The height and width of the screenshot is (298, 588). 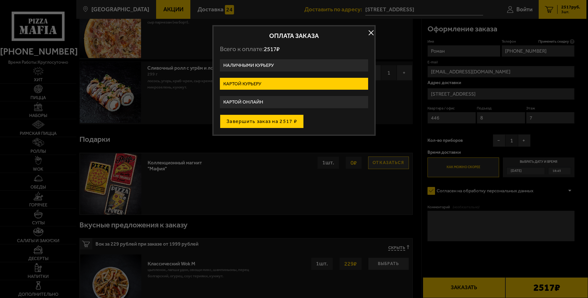 I want to click on span: 2517 ₽, so click(x=272, y=49).